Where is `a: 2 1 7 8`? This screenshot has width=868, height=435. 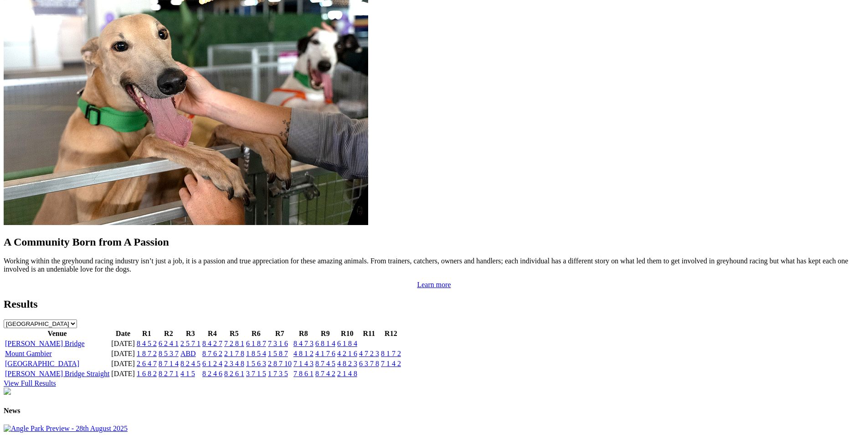
a: 2 1 7 8 is located at coordinates (234, 353).